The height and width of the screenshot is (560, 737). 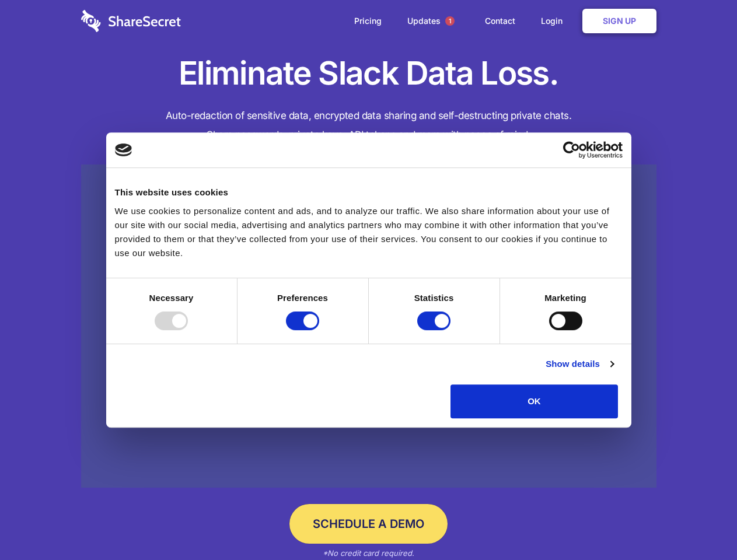 What do you see at coordinates (368, 326) in the screenshot?
I see `a: Wistia video thumbnail` at bounding box center [368, 326].